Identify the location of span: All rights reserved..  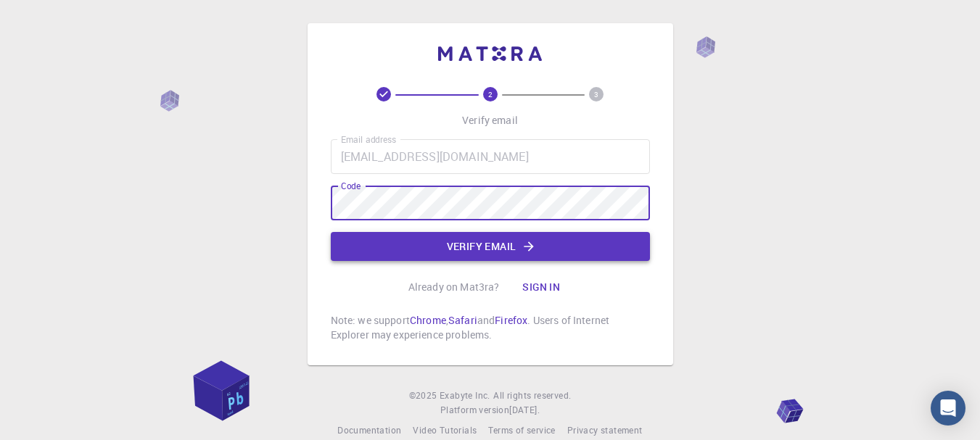
(532, 396).